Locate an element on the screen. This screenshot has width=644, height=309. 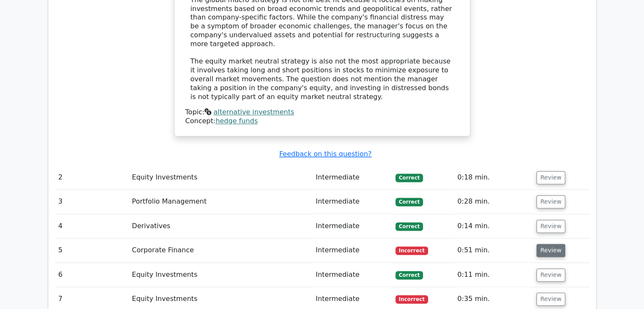
td: Derivatives is located at coordinates (220, 226).